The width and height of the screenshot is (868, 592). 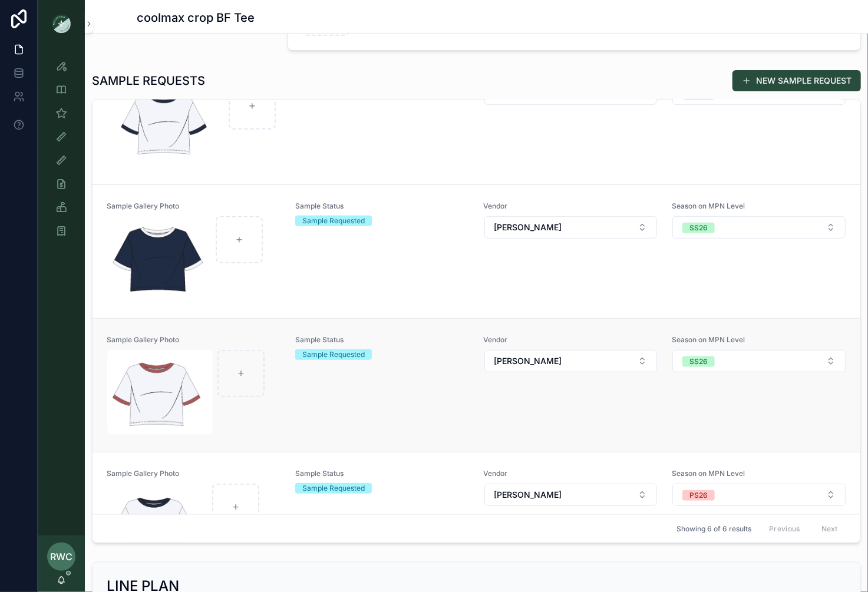 What do you see at coordinates (797, 81) in the screenshot?
I see `button: NEW SAMPLE REQUEST` at bounding box center [797, 81].